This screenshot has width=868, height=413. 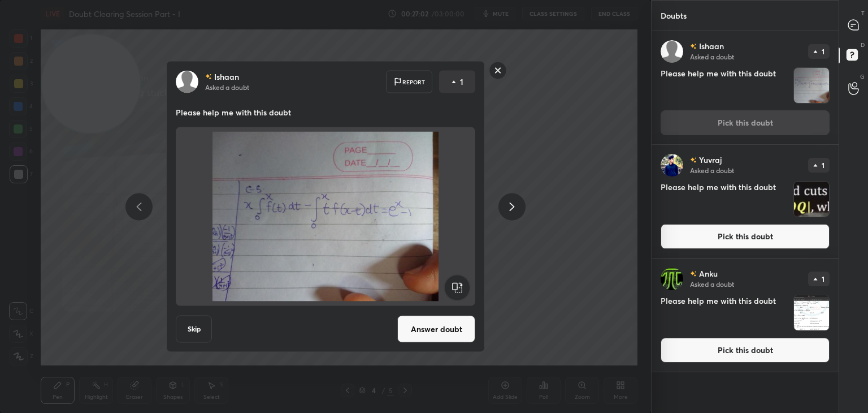 I want to click on div: Report, so click(x=409, y=82).